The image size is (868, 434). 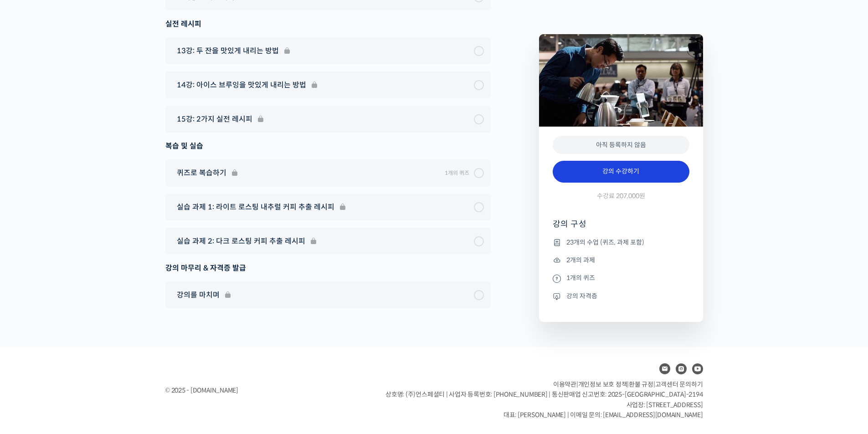 What do you see at coordinates (621, 296) in the screenshot?
I see `li: 강의 자격증` at bounding box center [621, 296].